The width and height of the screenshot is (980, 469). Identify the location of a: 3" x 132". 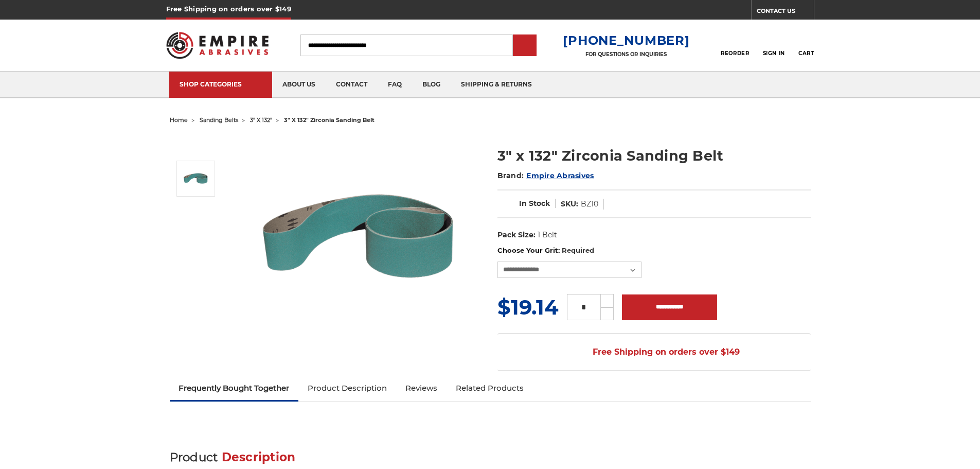
(261, 120).